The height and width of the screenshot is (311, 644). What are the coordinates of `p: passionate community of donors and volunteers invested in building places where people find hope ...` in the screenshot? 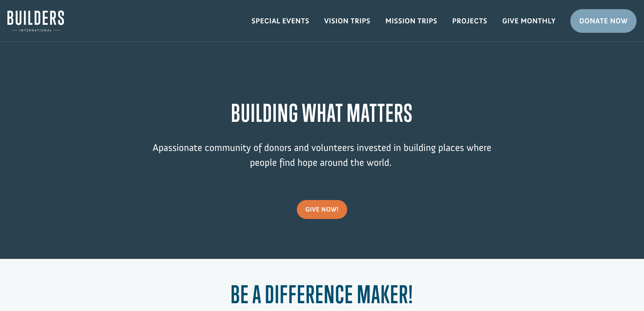 It's located at (322, 160).